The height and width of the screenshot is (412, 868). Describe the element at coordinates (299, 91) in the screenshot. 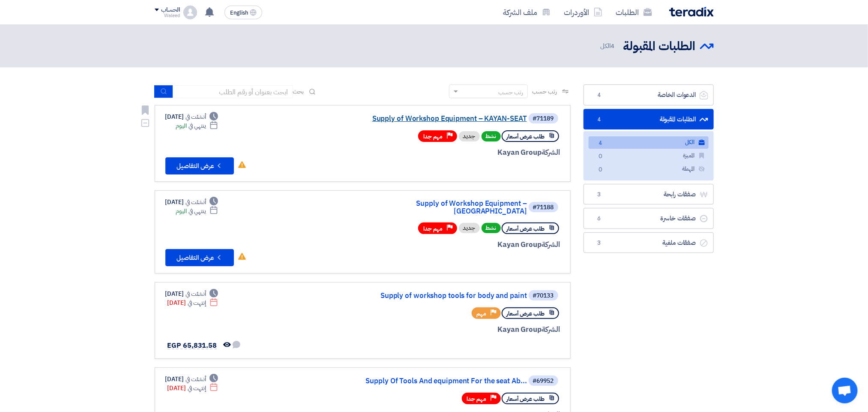

I see `span: بحث` at that location.